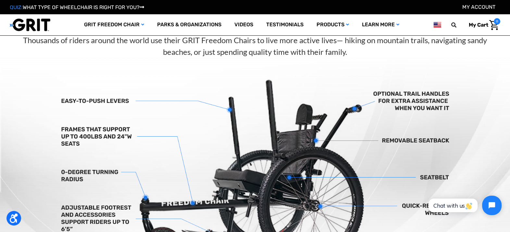 Image resolution: width=510 pixels, height=232 pixels. What do you see at coordinates (16, 7) in the screenshot?
I see `span: QUIZ:` at bounding box center [16, 7].